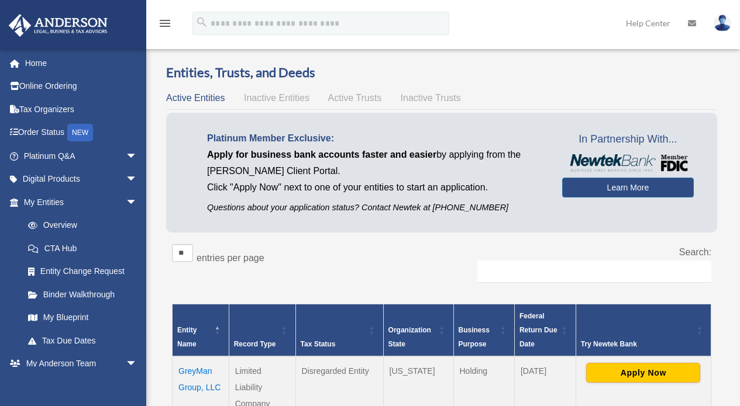  I want to click on span: Federal Return Due Date, so click(538, 330).